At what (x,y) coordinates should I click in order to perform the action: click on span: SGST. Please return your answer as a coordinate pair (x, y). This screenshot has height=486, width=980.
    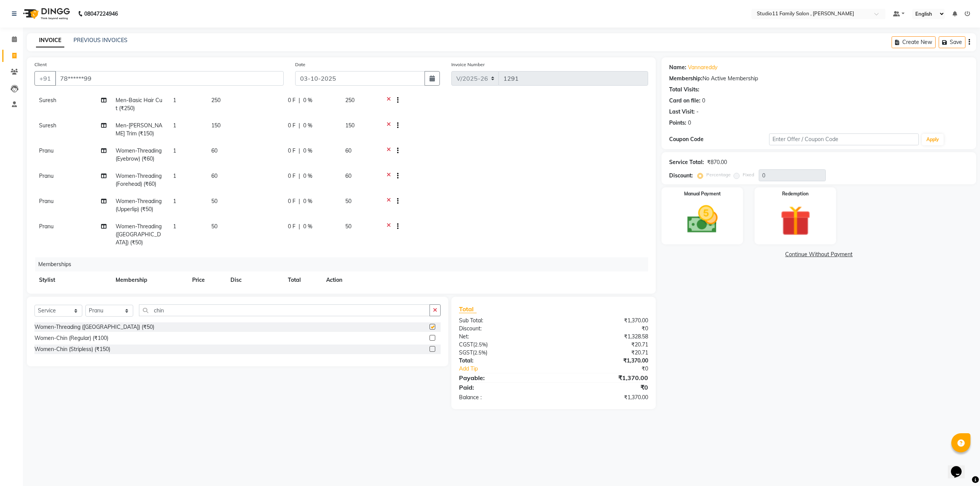
    Looking at the image, I should click on (466, 353).